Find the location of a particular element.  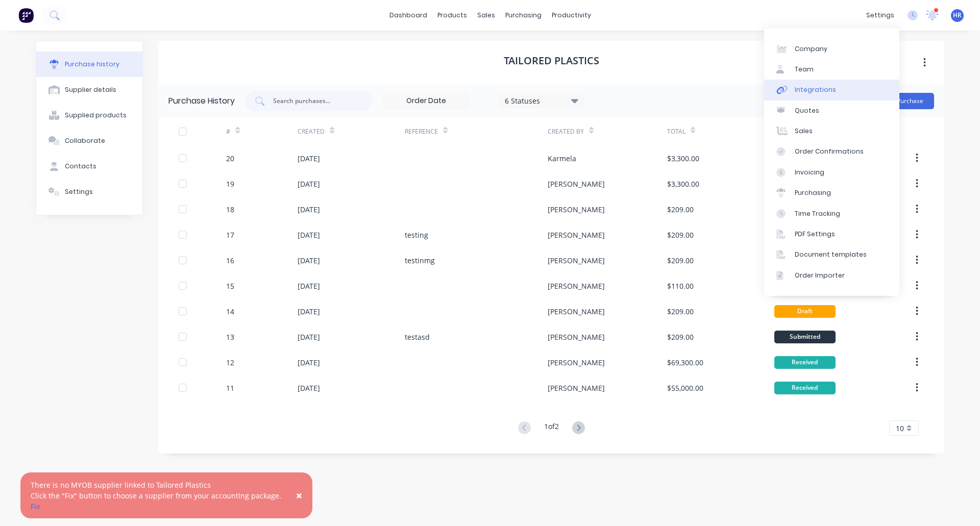

span: 10 is located at coordinates (900, 428).